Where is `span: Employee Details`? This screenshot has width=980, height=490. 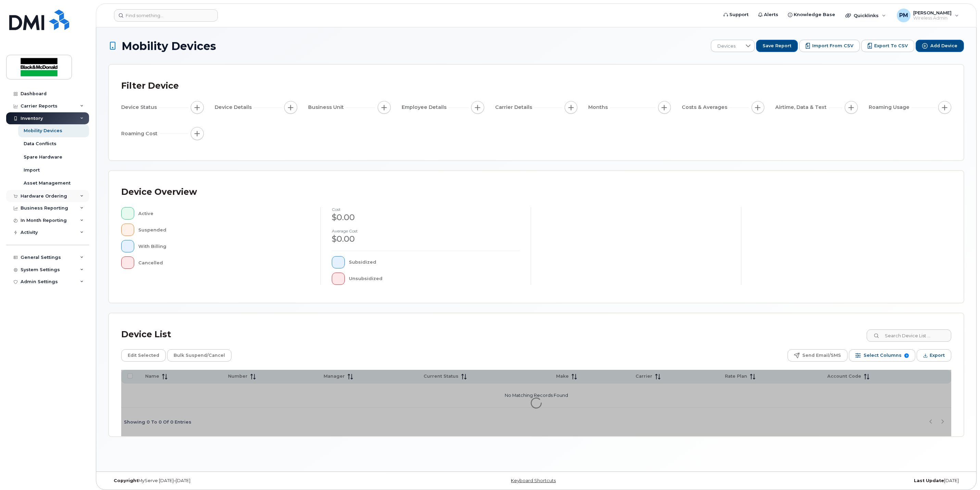 span: Employee Details is located at coordinates (425, 107).